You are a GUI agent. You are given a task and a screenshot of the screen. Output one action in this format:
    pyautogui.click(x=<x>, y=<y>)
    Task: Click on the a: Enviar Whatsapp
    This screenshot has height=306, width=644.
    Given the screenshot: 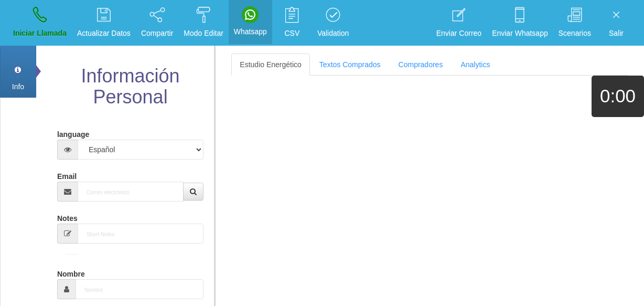 What is the action you would take?
    pyautogui.click(x=520, y=22)
    